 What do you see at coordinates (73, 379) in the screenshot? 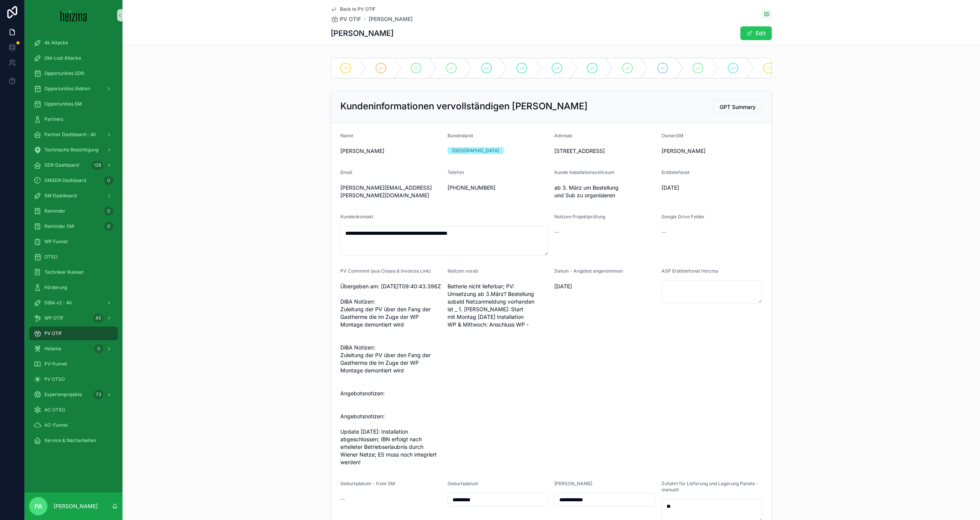
I see `a: PV OTSO` at bounding box center [73, 379].